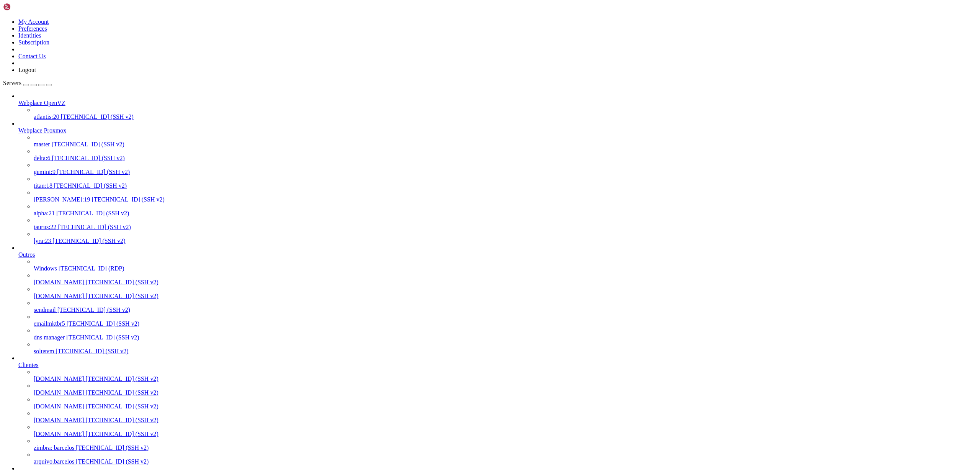 The image size is (980, 472). Describe the element at coordinates (25, 7) in the screenshot. I see `img: Shellngn` at that location.